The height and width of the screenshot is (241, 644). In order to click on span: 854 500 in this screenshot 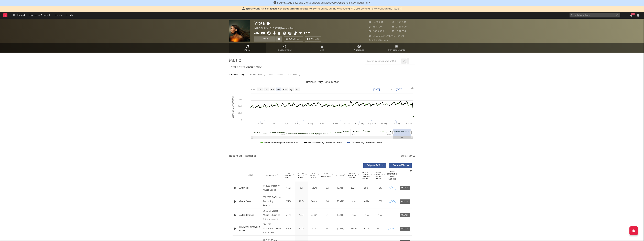, I will do `click(375, 27)`.